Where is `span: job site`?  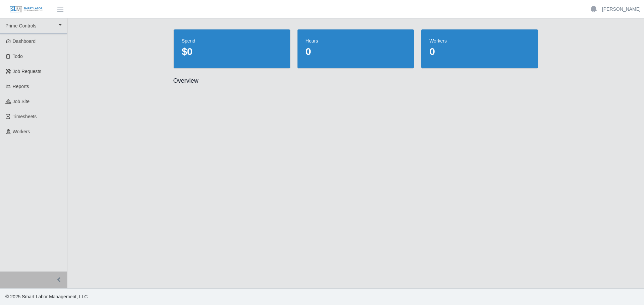
span: job site is located at coordinates (21, 101).